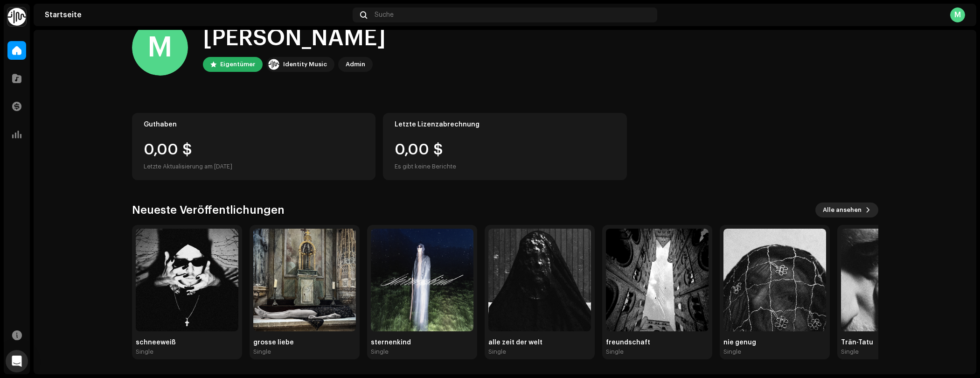 This screenshot has height=378, width=980. What do you see at coordinates (847, 210) in the screenshot?
I see `button: Alle ansehen` at bounding box center [847, 210].